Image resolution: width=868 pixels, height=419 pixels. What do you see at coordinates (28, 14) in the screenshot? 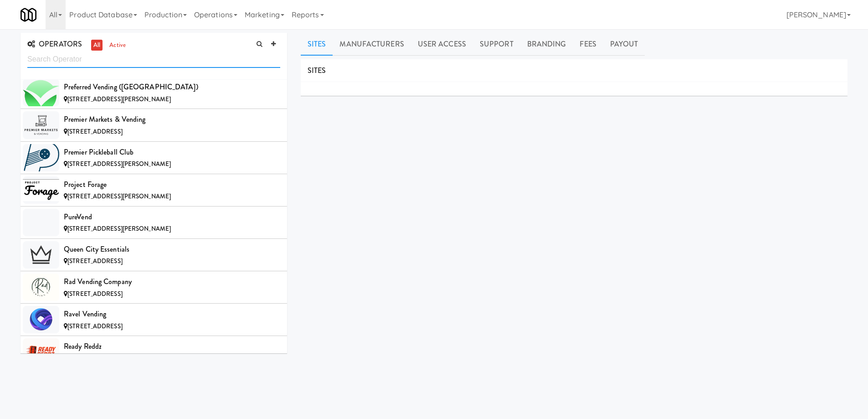
I see `img: Micromart` at bounding box center [28, 14].